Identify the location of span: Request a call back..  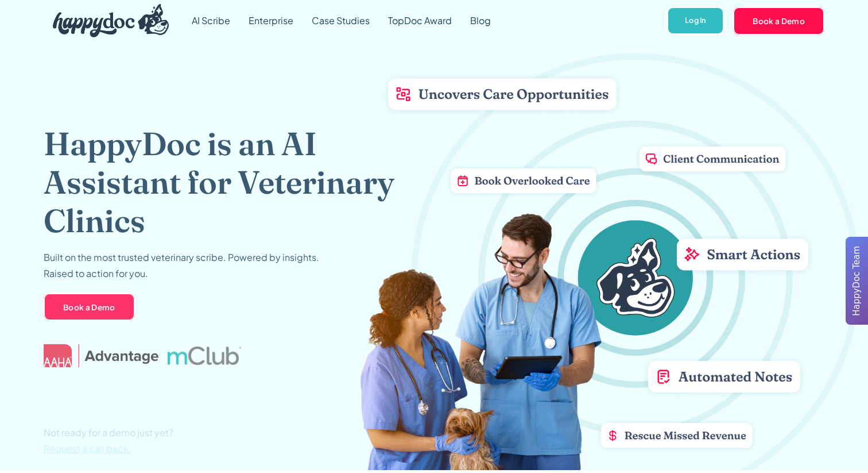
(88, 447).